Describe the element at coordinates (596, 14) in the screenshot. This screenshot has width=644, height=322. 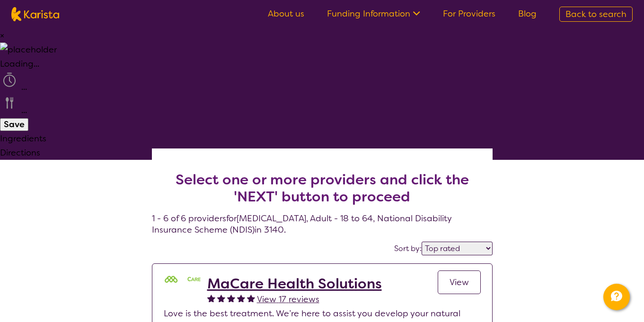
I see `span: Back to search` at that location.